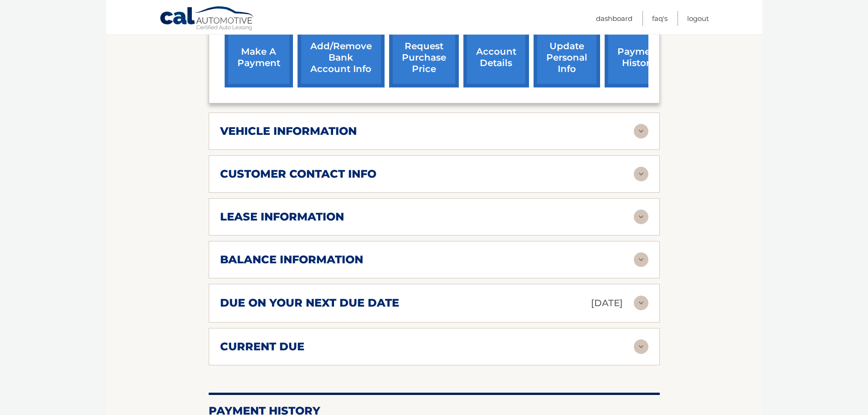 The width and height of the screenshot is (868, 415). What do you see at coordinates (309, 303) in the screenshot?
I see `h2: due on your next due date` at bounding box center [309, 303].